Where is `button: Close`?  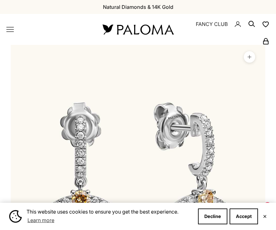
button: Close is located at coordinates (265, 216).